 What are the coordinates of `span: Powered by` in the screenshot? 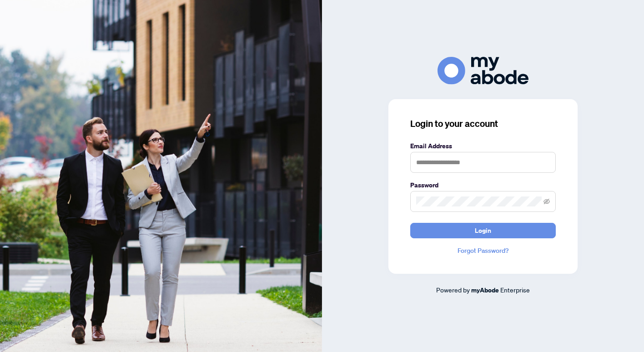 It's located at (453, 290).